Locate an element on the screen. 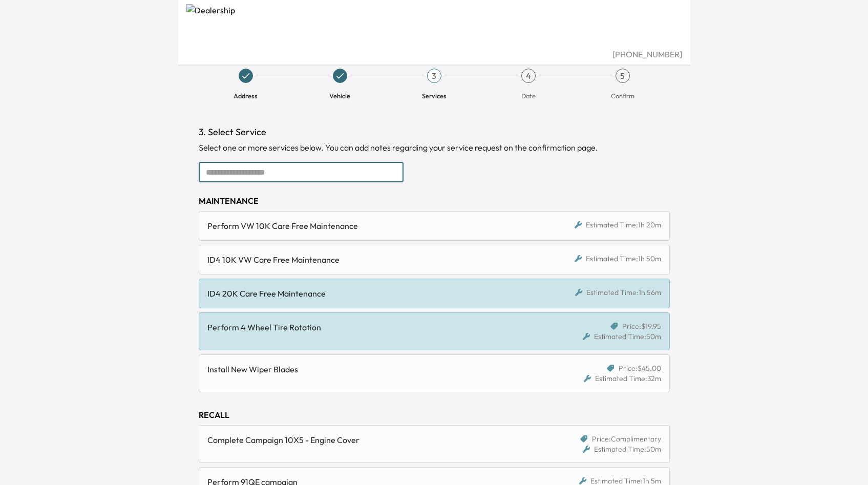  div: Perform 4 Wheel Tire Rotation is located at coordinates (373, 327).